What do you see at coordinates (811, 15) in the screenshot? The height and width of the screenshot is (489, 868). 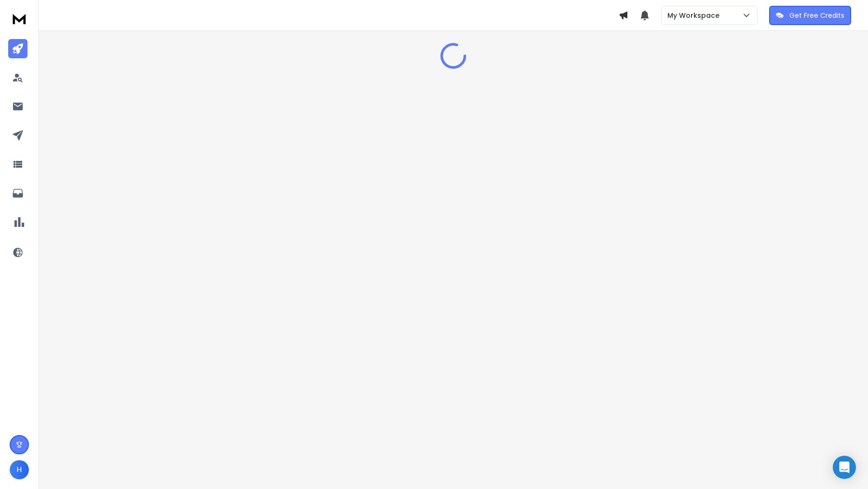 I see `button: Get Free Credits` at bounding box center [811, 15].